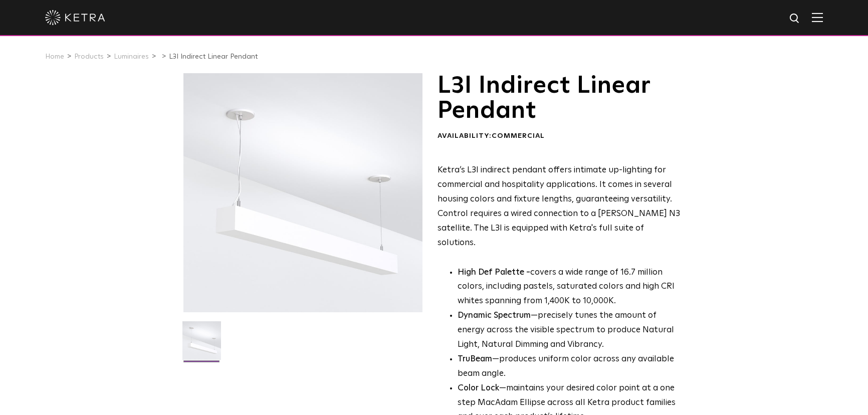 Image resolution: width=868 pixels, height=415 pixels. What do you see at coordinates (55, 56) in the screenshot?
I see `a: Home` at bounding box center [55, 56].